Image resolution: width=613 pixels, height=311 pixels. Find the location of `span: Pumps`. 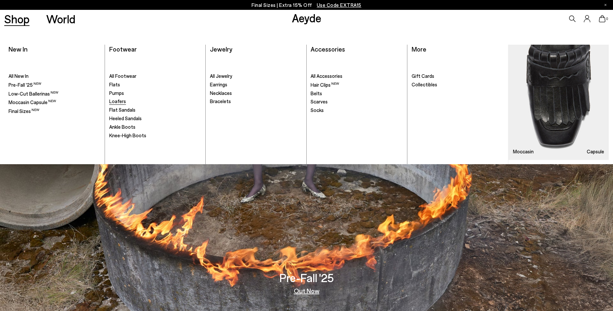

span: Pumps is located at coordinates (116, 93).